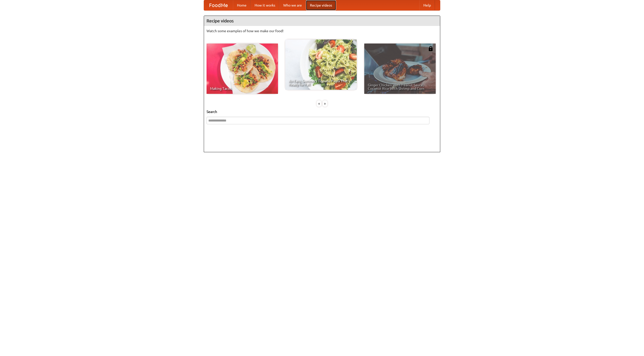  What do you see at coordinates (265, 5) in the screenshot?
I see `a: How it works` at bounding box center [265, 5].